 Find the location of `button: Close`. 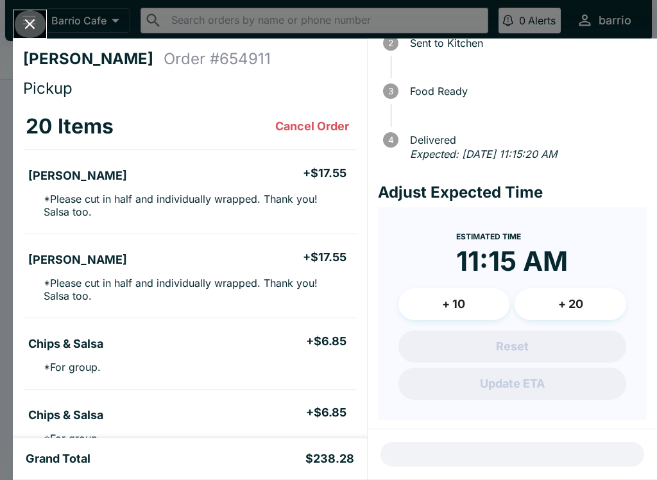

button: Close is located at coordinates (30, 24).